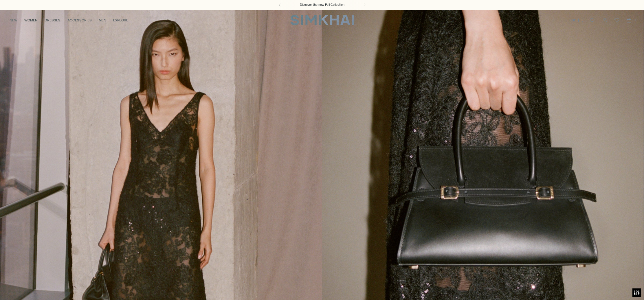 The width and height of the screenshot is (644, 300). I want to click on a: WOMEN, so click(31, 20).